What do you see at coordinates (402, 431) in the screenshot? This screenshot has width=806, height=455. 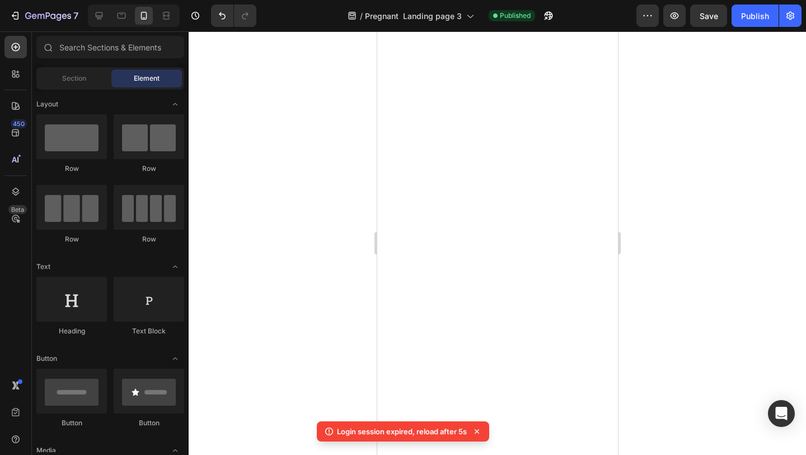 I see `p: Login session expired, reload after 5s` at bounding box center [402, 431].